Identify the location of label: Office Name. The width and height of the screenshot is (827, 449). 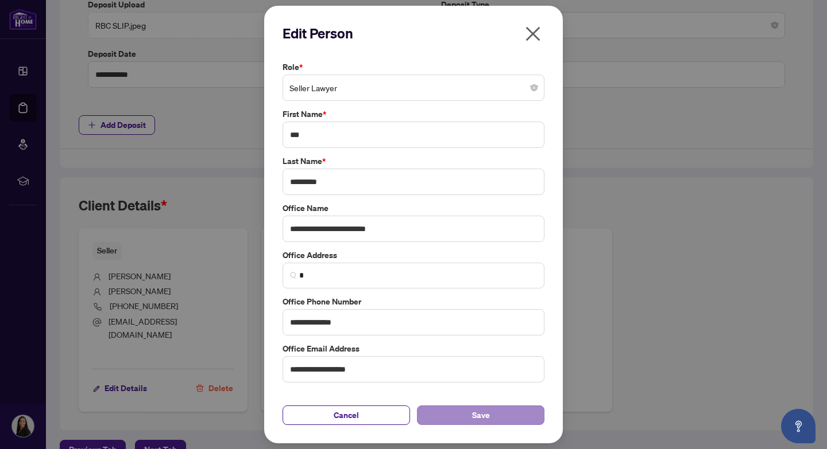
(413, 208).